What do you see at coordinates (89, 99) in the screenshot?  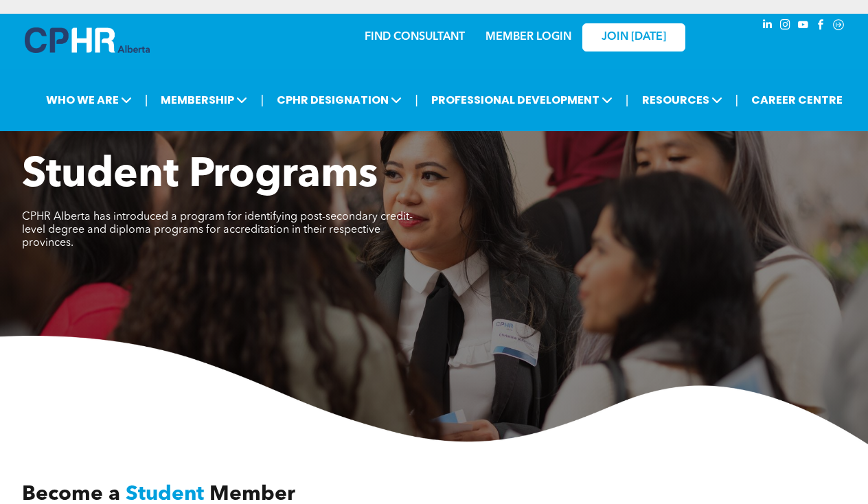 I see `span: WHO WE ARE` at bounding box center [89, 99].